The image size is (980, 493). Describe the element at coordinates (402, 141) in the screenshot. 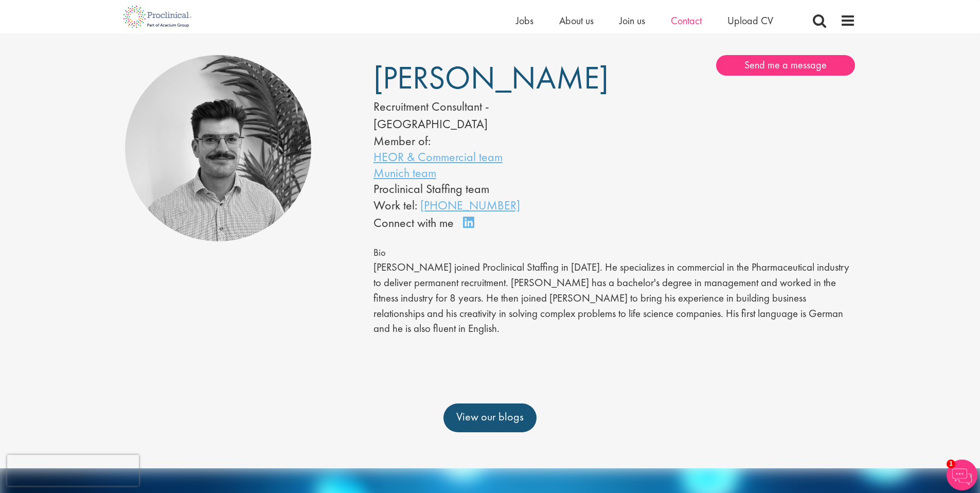

I see `label: Member of:` at that location.